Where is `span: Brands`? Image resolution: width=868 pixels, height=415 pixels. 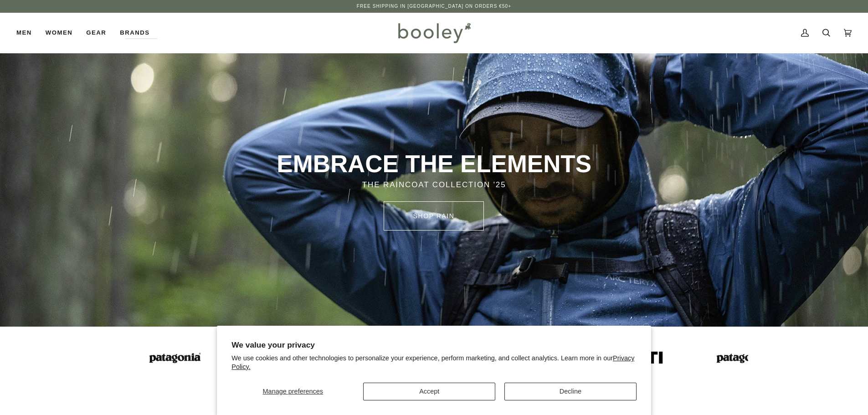
span: Brands is located at coordinates (134, 33).